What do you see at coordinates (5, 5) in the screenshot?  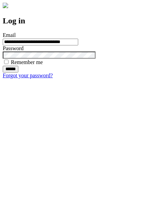 I see `img: logo-4e3dc11c47720685a147b03b5a06dd966a58ff35d612b21f08c02c0306f2b779.png` at bounding box center [5, 5].